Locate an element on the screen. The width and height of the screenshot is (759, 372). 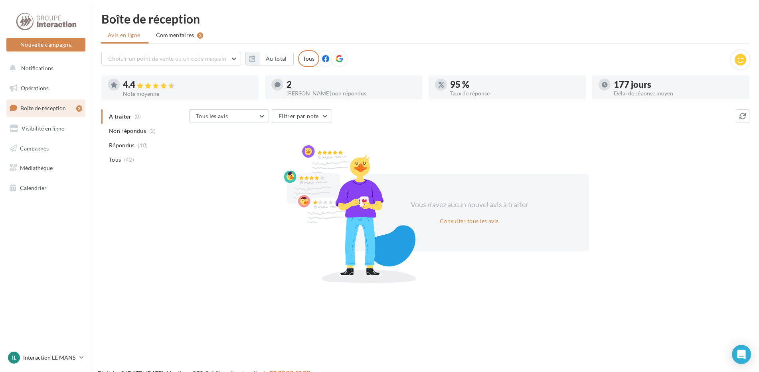
a: IL Interaction LE MANS is located at coordinates (46, 358).